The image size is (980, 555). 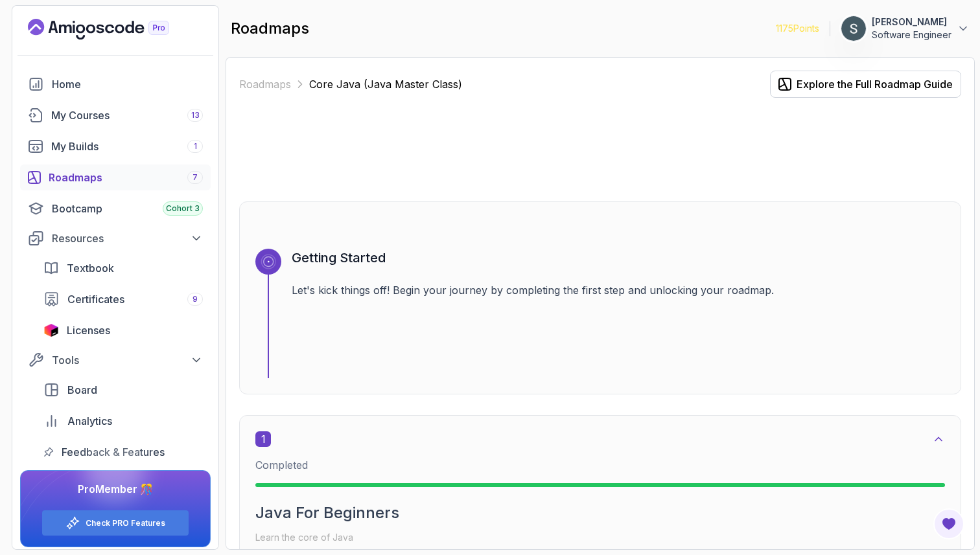 I want to click on p: Learn the core of Java, so click(x=600, y=538).